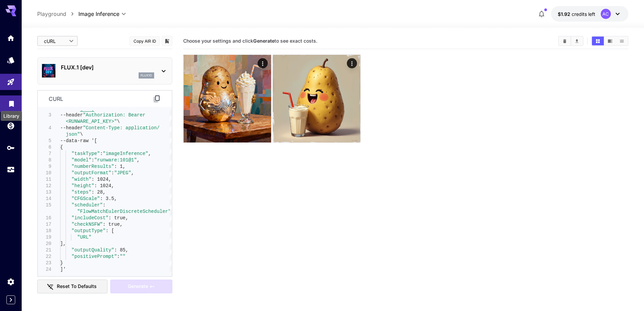 This screenshot has height=311, width=644. I want to click on span: : 1,, so click(120, 167).